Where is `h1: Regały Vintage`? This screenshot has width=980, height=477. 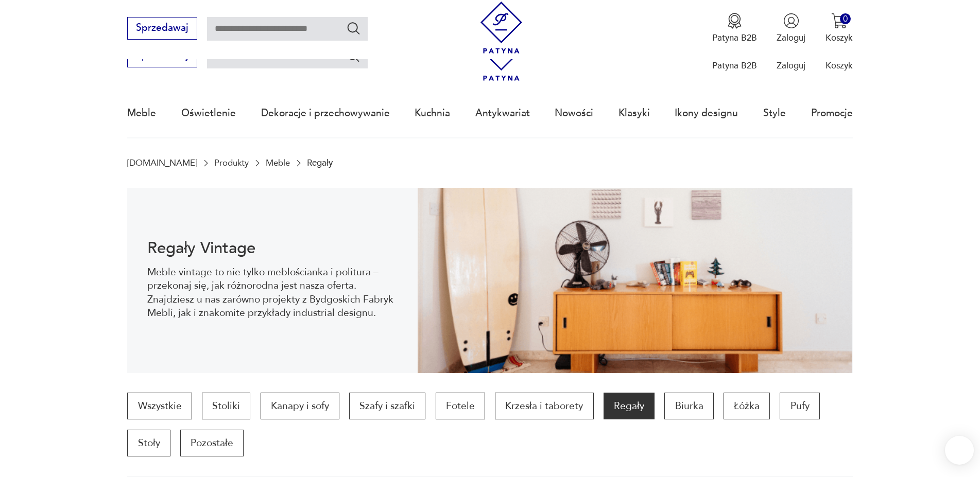
h1: Regały Vintage is located at coordinates (273, 248).